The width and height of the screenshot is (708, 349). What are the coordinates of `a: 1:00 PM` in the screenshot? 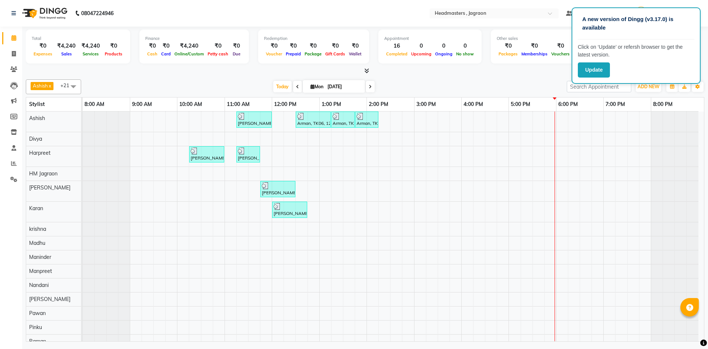 It's located at (331, 104).